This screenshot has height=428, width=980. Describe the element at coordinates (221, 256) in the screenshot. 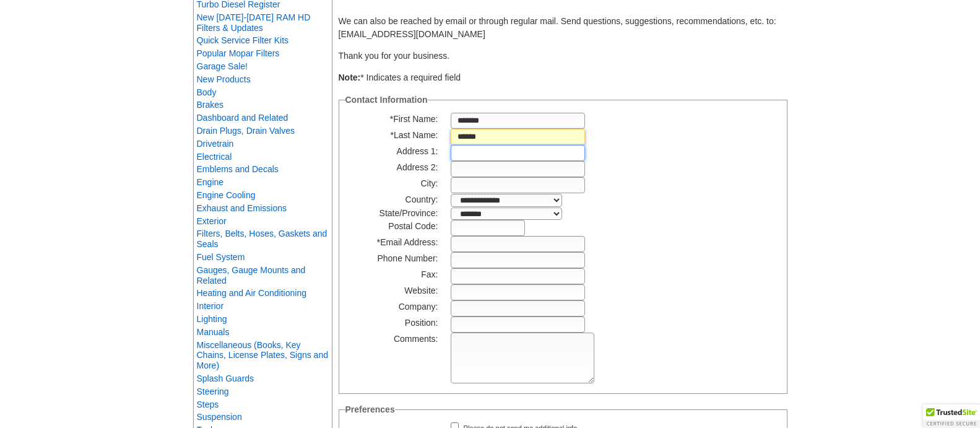

I see `a: Fuel System` at that location.